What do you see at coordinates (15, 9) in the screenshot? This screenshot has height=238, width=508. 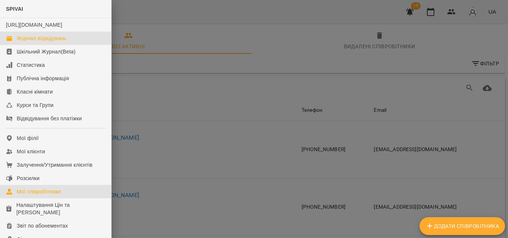 I see `span: SPIVAI` at bounding box center [15, 9].